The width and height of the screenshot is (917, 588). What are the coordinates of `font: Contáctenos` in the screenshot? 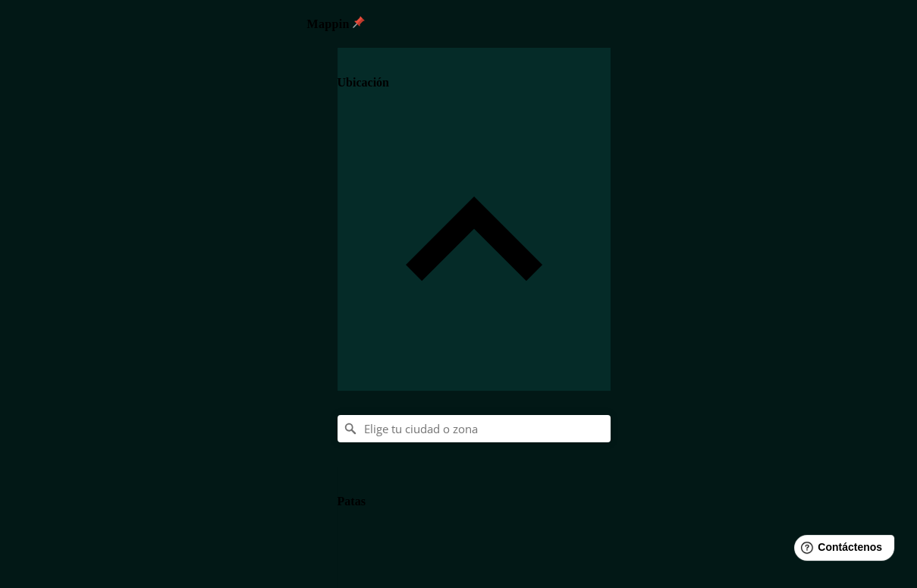 It's located at (68, 18).